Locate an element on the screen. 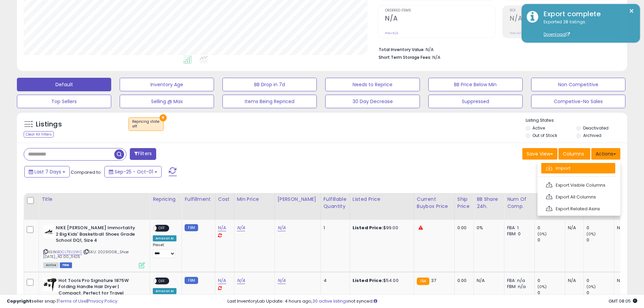 The image size is (644, 308). img: 410y4aD4n1L._SL40_.jpg is located at coordinates (50, 284).